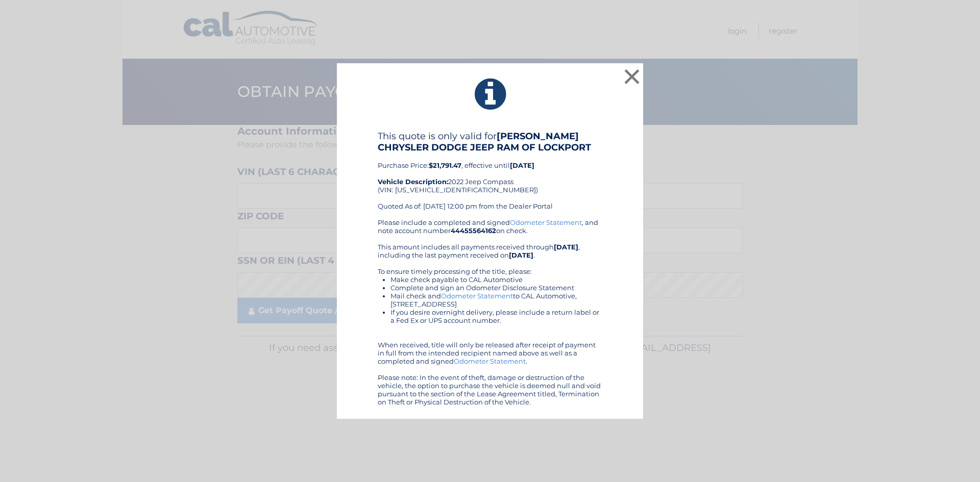 The image size is (980, 482). Describe the element at coordinates (413, 182) in the screenshot. I see `strong: Vehicle Description:` at that location.